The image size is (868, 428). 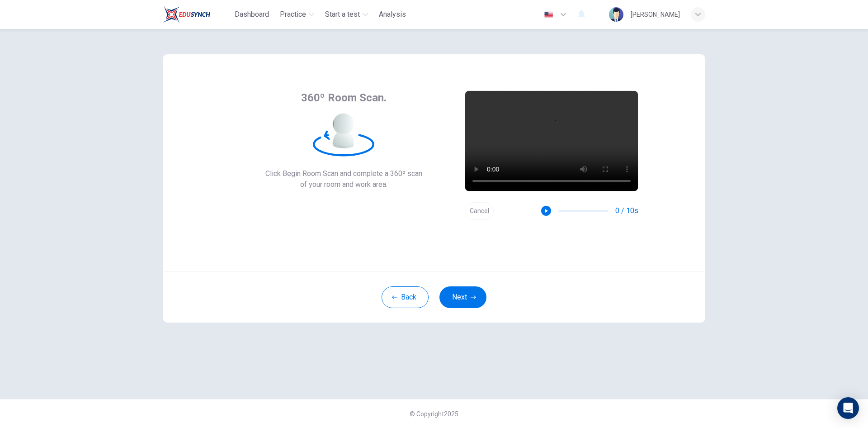 What do you see at coordinates (293, 14) in the screenshot?
I see `span: Practice` at bounding box center [293, 14].